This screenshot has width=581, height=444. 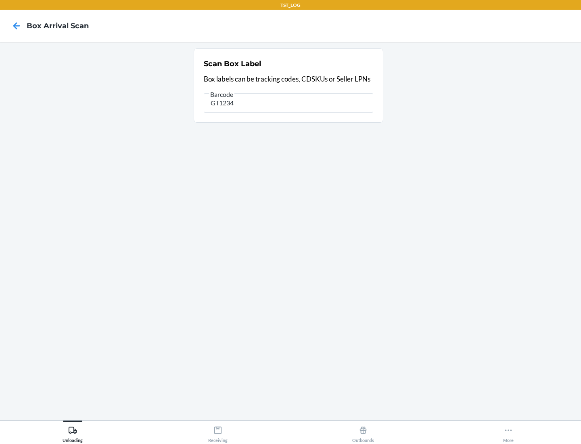 I want to click on button: Receiving, so click(x=218, y=432).